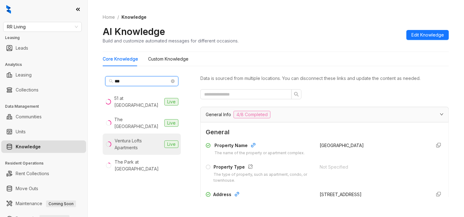 This screenshot has height=217, width=464. What do you see at coordinates (134, 32) in the screenshot?
I see `h2: AI Knowledge` at bounding box center [134, 32].